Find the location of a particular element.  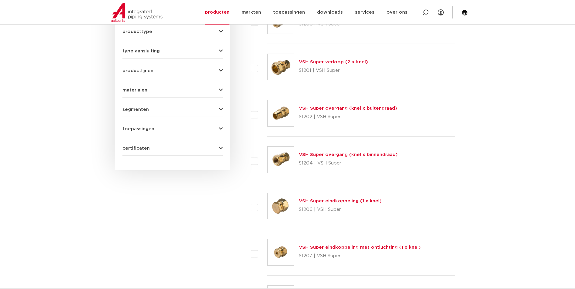

p: S1201 | VSH Super is located at coordinates (334, 71).